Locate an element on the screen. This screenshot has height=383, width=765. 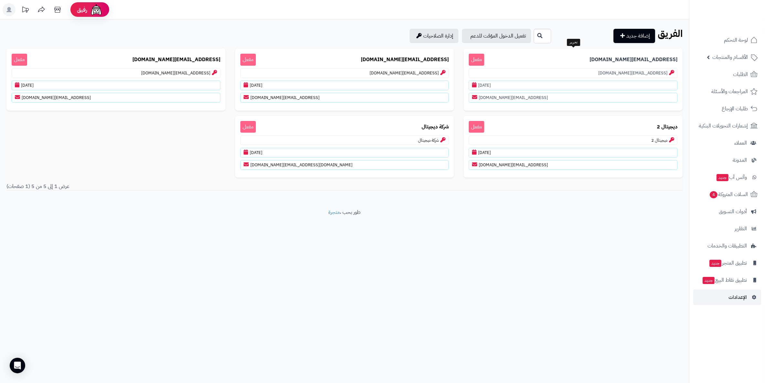
span: التقارير is located at coordinates (741, 229).